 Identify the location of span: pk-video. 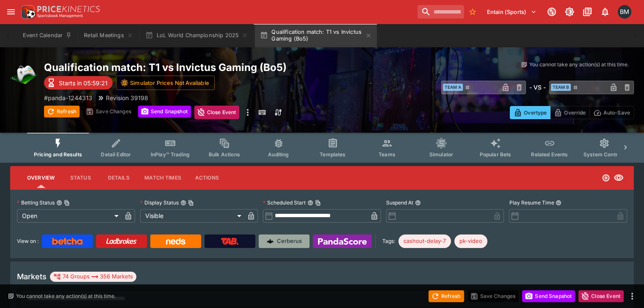
(471, 241).